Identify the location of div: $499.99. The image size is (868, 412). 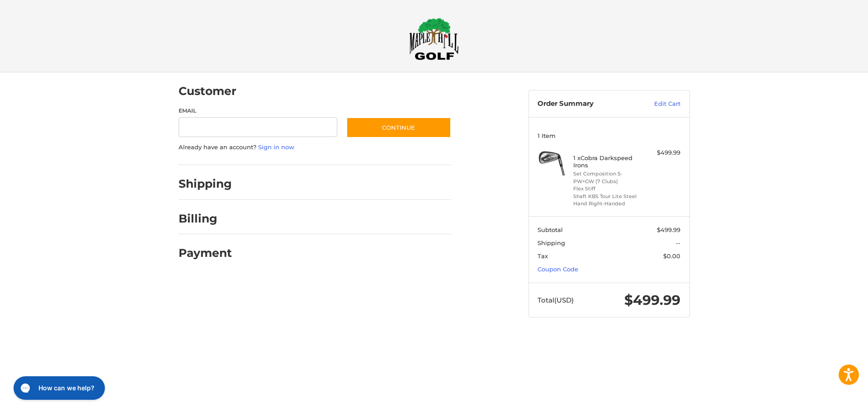
(662, 153).